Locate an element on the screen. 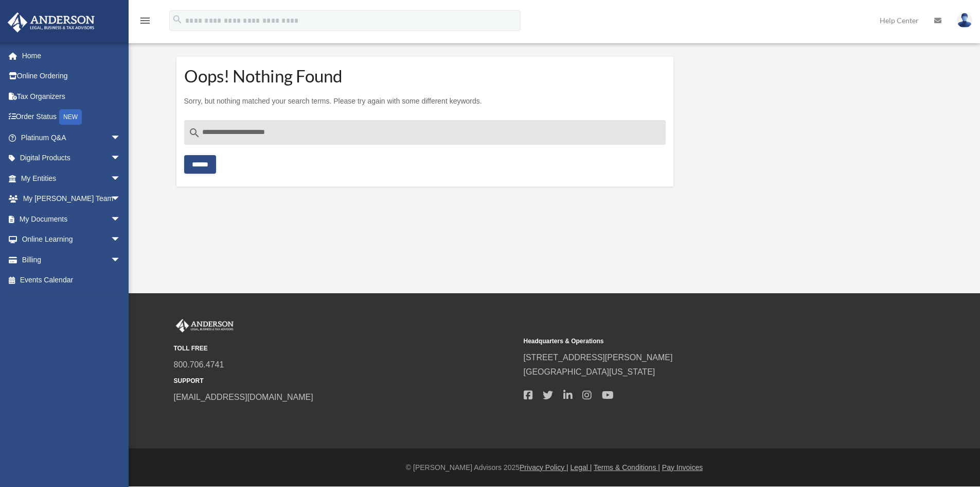 This screenshot has height=487, width=980. small: SUPPORT is located at coordinates (345, 381).